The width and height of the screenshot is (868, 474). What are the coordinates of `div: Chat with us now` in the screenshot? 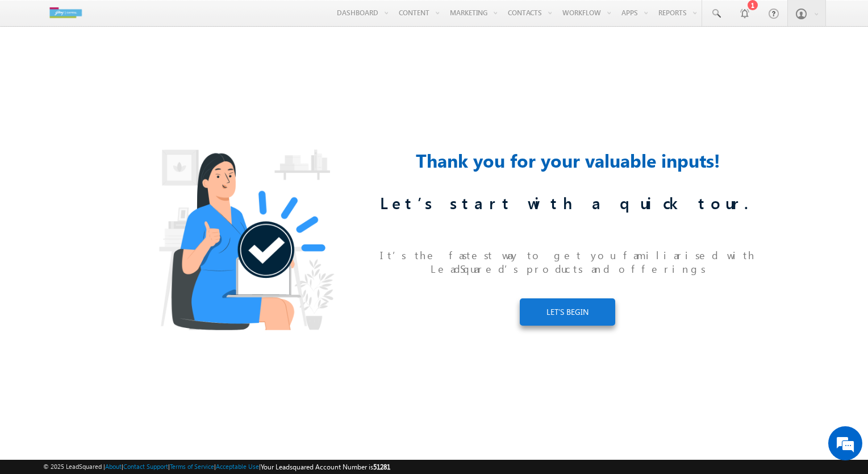 It's located at (125, 67).